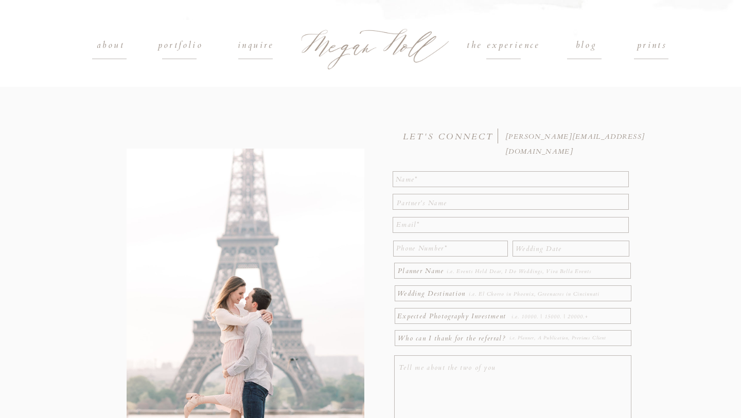 This screenshot has width=741, height=418. I want to click on h1: blog, so click(586, 46).